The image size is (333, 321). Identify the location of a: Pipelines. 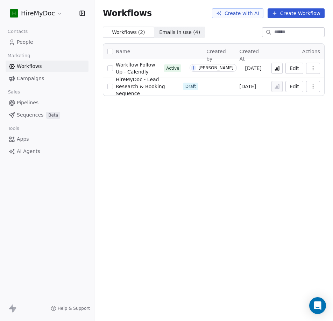
(47, 102).